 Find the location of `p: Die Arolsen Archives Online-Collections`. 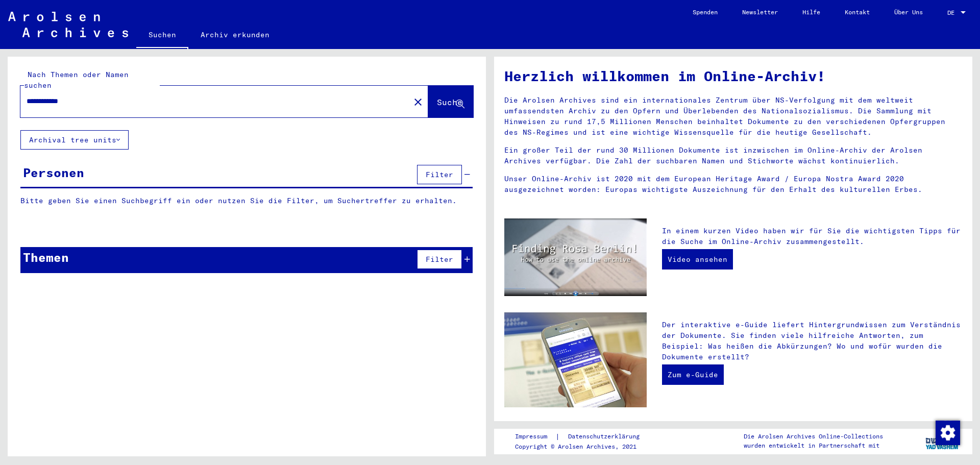

p: Die Arolsen Archives Online-Collections is located at coordinates (813, 436).